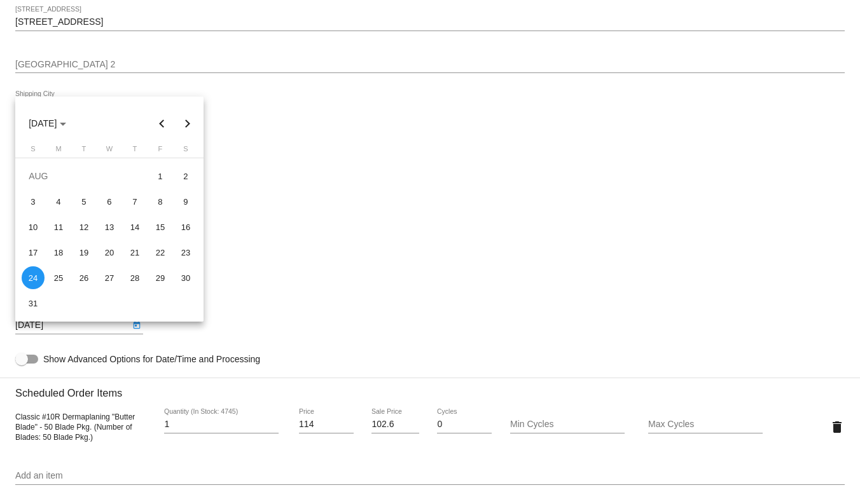 Image resolution: width=860 pixels, height=504 pixels. Describe the element at coordinates (135, 278) in the screenshot. I see `td: August 28, 2025` at that location.